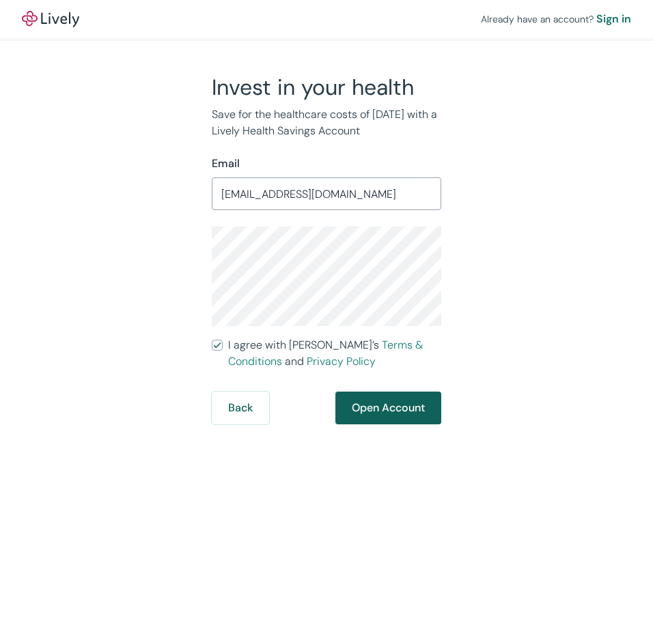  What do you see at coordinates (555, 19) in the screenshot?
I see `div: Already have an account?` at bounding box center [555, 19].